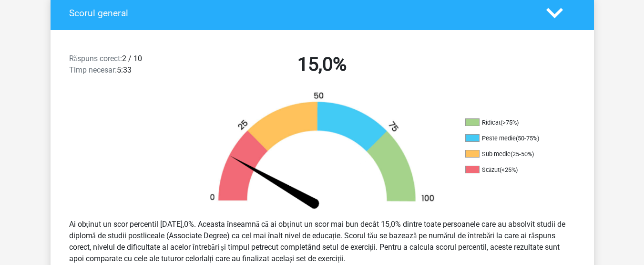 The width and height of the screenshot is (644, 265). I want to click on font: (50-75%), so click(527, 138).